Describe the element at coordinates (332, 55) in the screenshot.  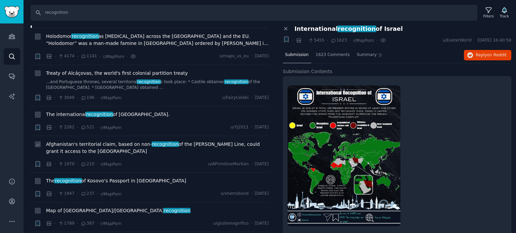
I see `span: 1623 Comments` at that location.